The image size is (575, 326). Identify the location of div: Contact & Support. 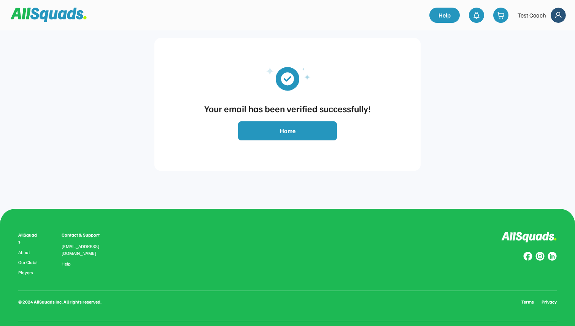
(85, 235).